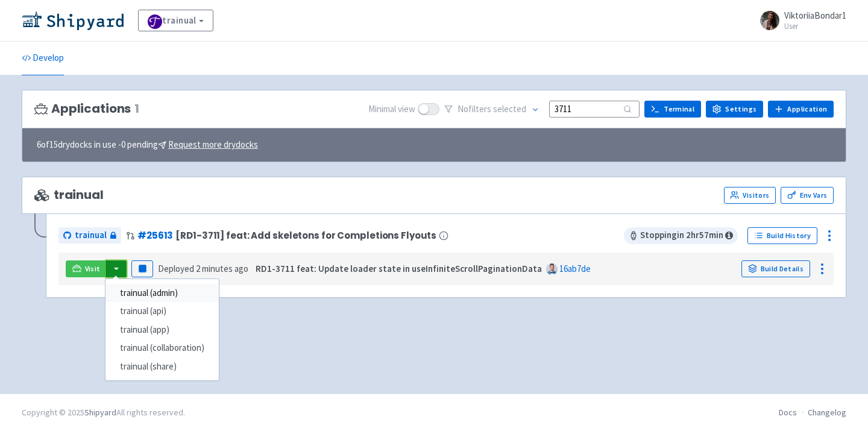 The image size is (868, 431). Describe the element at coordinates (595, 109) in the screenshot. I see `input: Search...` at that location.